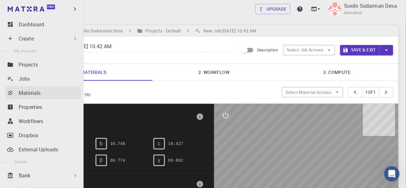  I want to click on p: Properties, so click(31, 107).